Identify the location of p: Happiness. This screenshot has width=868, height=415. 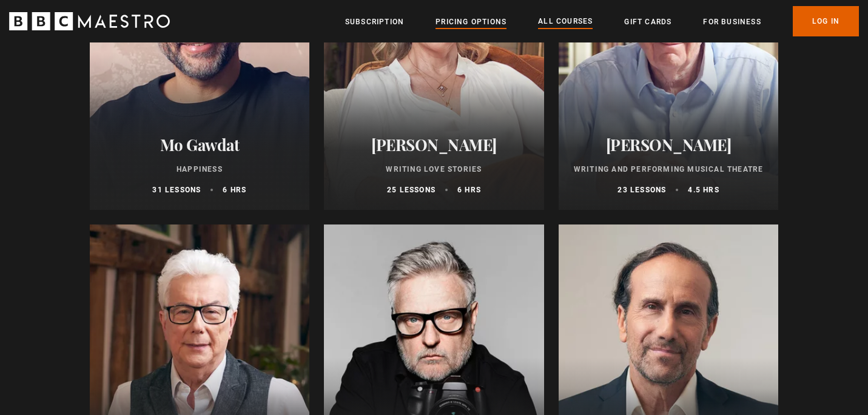
(200, 169).